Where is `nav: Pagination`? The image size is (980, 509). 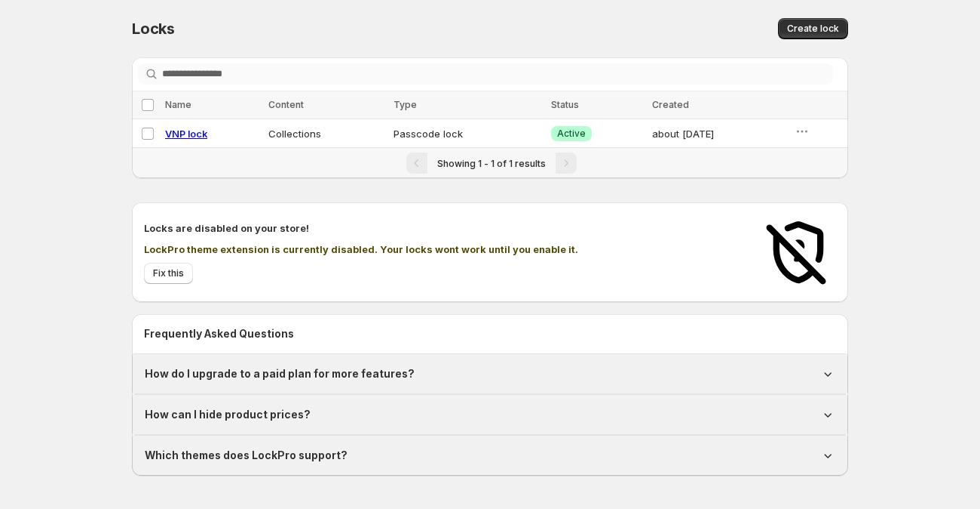 nav: Pagination is located at coordinates (490, 162).